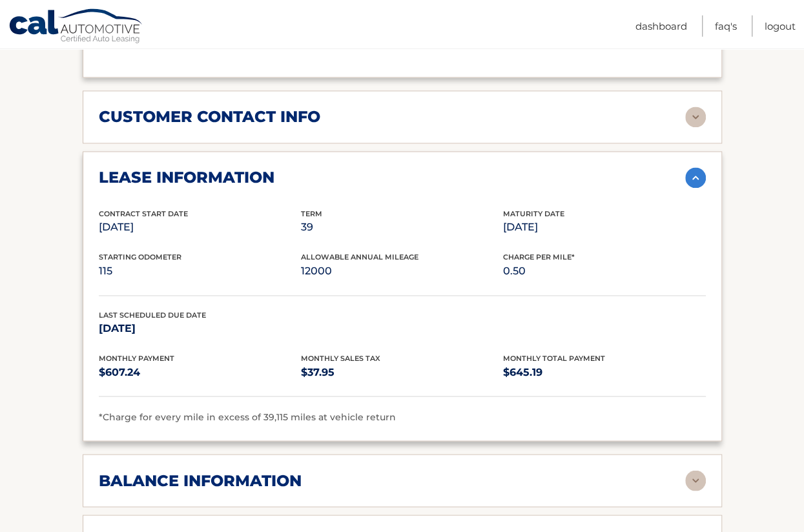 The width and height of the screenshot is (804, 532). Describe the element at coordinates (539, 258) in the screenshot. I see `span: Charge Per Mile*` at that location.